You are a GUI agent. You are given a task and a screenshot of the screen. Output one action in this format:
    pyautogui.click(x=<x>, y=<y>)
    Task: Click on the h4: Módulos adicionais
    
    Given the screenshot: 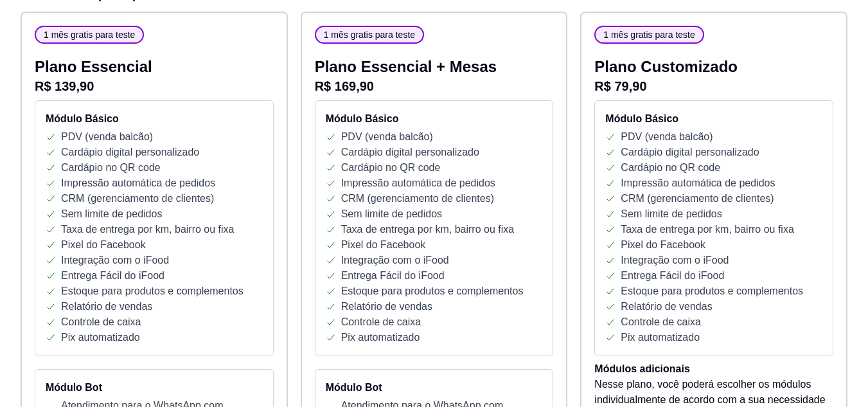 What is the action you would take?
    pyautogui.click(x=714, y=369)
    